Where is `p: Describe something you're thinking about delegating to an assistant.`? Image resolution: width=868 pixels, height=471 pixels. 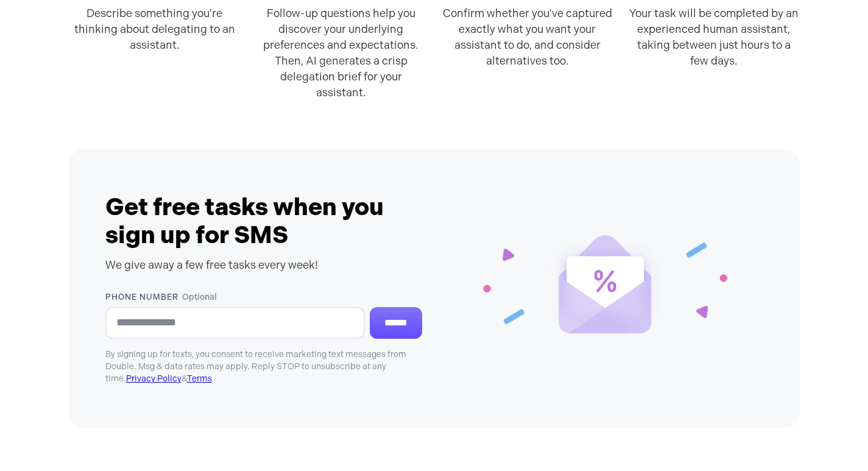
p: Describe something you're thinking about delegating to an assistant. is located at coordinates (155, 29).